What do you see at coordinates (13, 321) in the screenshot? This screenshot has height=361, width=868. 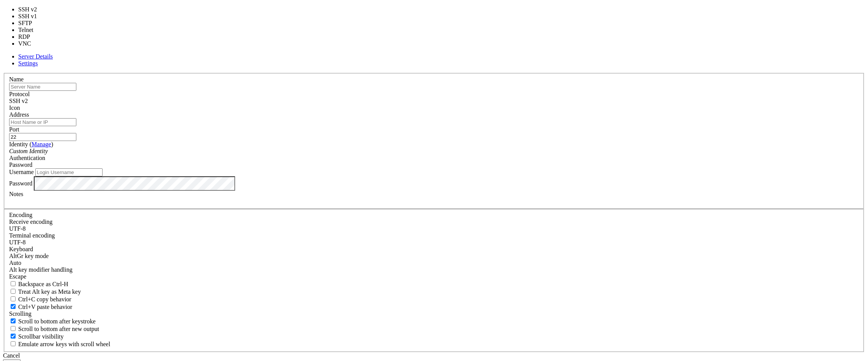 I see `input: Scroll to bottom after keystroke` at bounding box center [13, 321].